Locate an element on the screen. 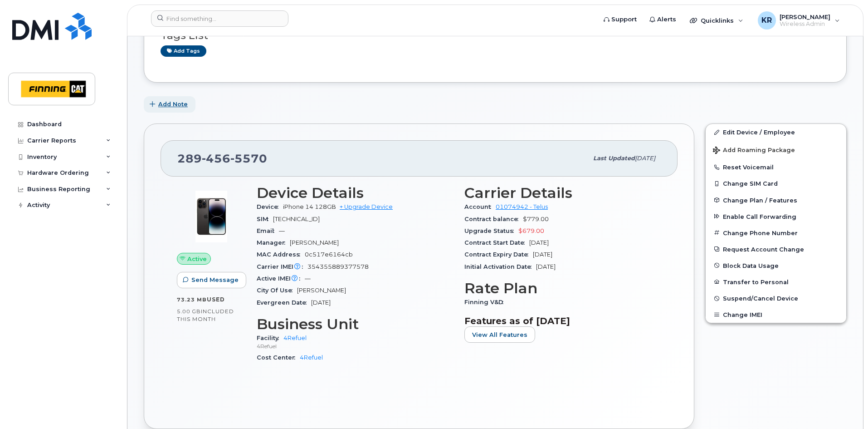  span: Send Message is located at coordinates (215, 280).